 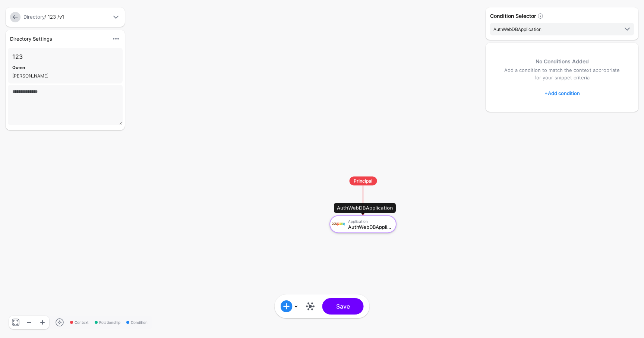 What do you see at coordinates (370, 221) in the screenshot?
I see `div: Application` at bounding box center [370, 221].